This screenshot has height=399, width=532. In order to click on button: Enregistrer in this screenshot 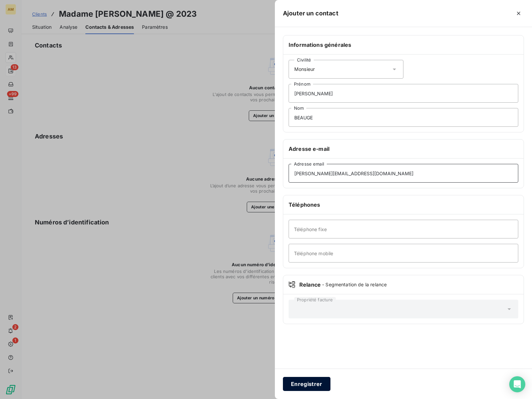, I will do `click(307, 384)`.